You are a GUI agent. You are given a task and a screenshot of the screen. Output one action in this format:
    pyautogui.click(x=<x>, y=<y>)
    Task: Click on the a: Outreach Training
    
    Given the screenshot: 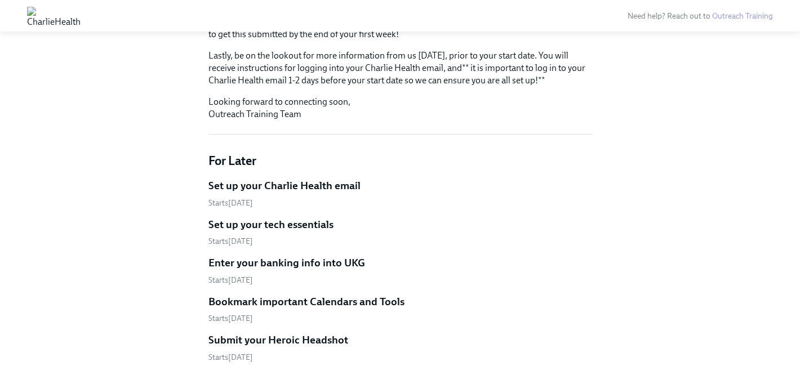 What is the action you would take?
    pyautogui.click(x=742, y=16)
    